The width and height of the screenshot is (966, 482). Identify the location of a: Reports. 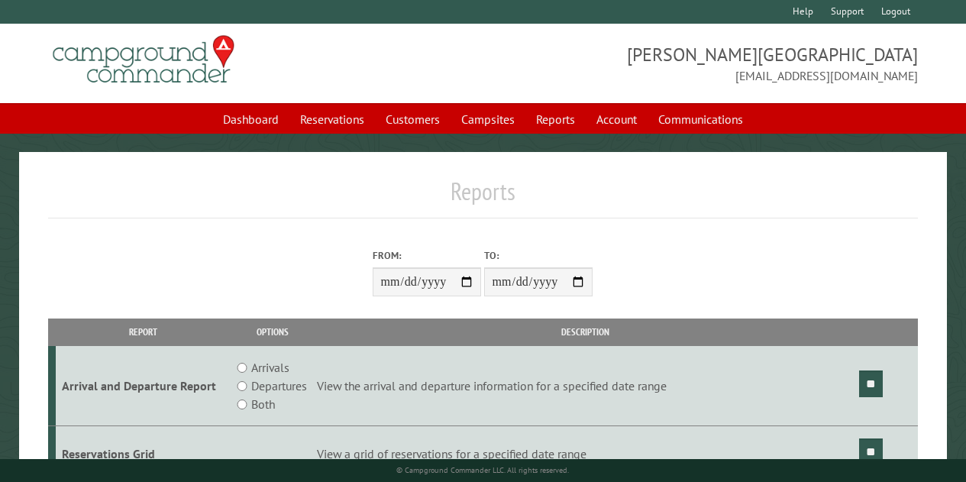
(555, 119).